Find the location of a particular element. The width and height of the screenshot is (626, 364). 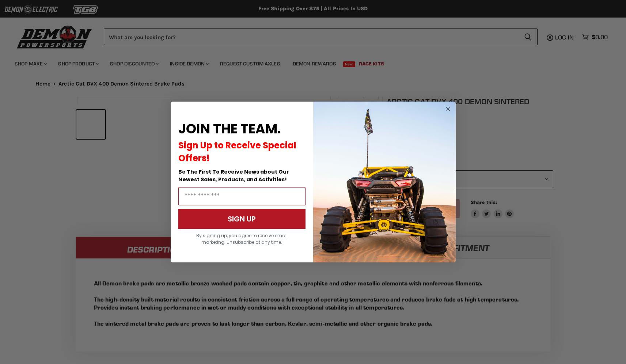

input: Email Address is located at coordinates (242, 196).